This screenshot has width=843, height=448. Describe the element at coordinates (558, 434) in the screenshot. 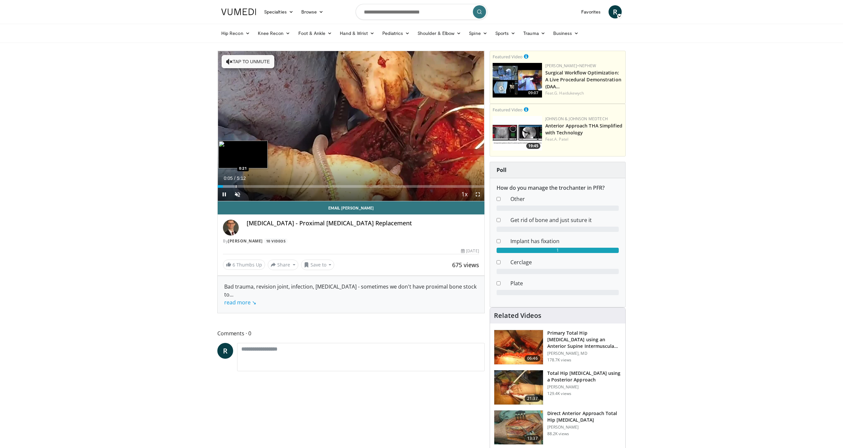

I see `p: 88.2K views` at that location.